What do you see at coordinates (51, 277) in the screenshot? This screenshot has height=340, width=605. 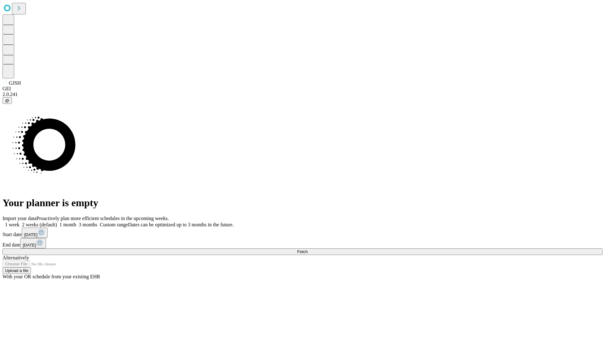 I see `span: With your OR schedule from your existing EHR` at bounding box center [51, 277].